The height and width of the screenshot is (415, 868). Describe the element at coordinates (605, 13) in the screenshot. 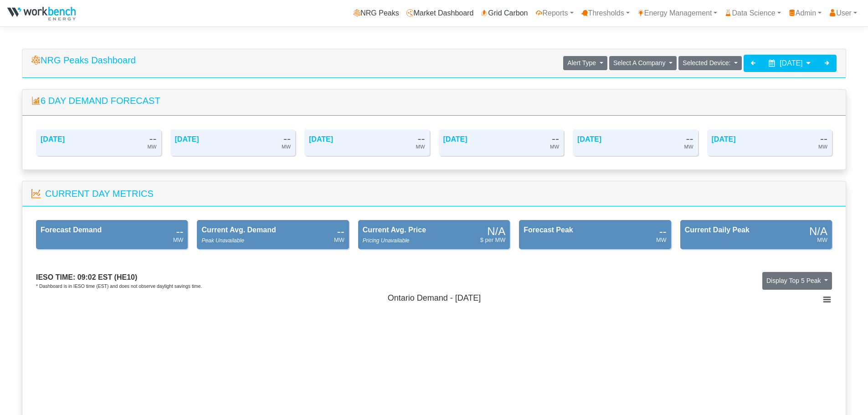

I see `a: Thresholds` at that location.